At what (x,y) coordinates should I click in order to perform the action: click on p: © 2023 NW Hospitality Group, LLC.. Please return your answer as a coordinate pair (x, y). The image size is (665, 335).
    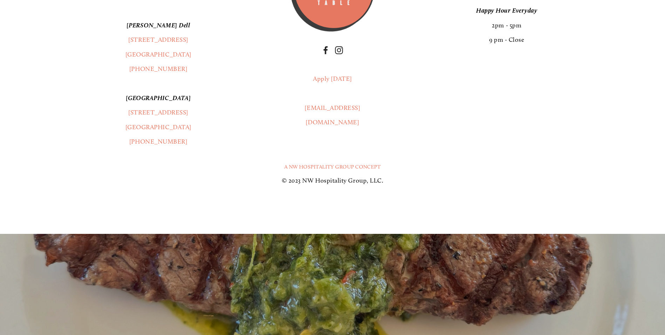
    Looking at the image, I should click on (333, 180).